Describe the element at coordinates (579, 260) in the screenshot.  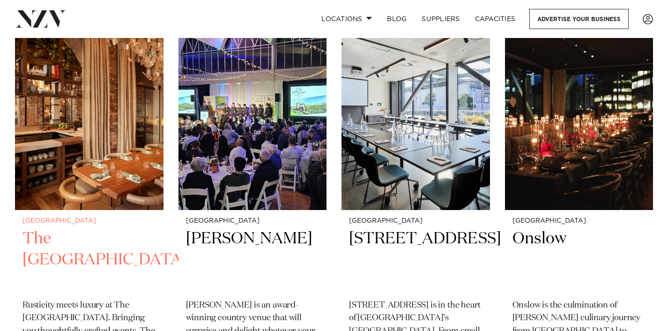
I see `h2: Onslow` at that location.